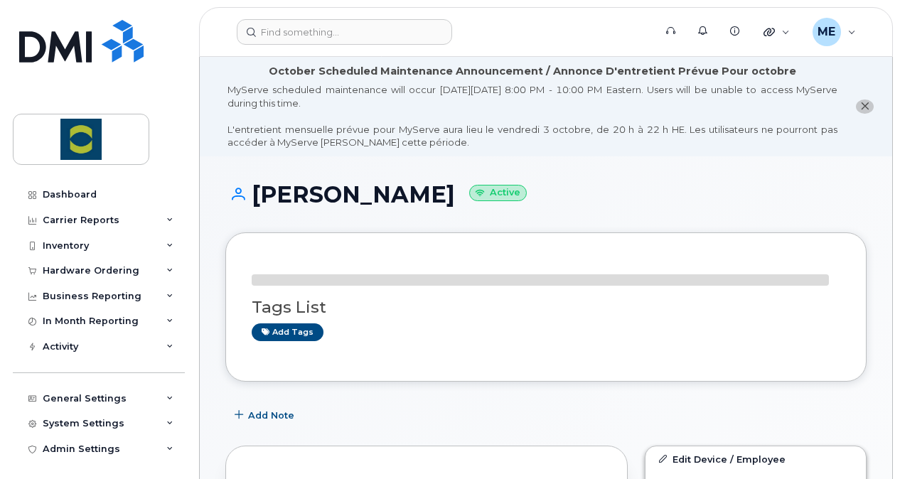 Image resolution: width=900 pixels, height=479 pixels. I want to click on button: close notification, so click(864, 107).